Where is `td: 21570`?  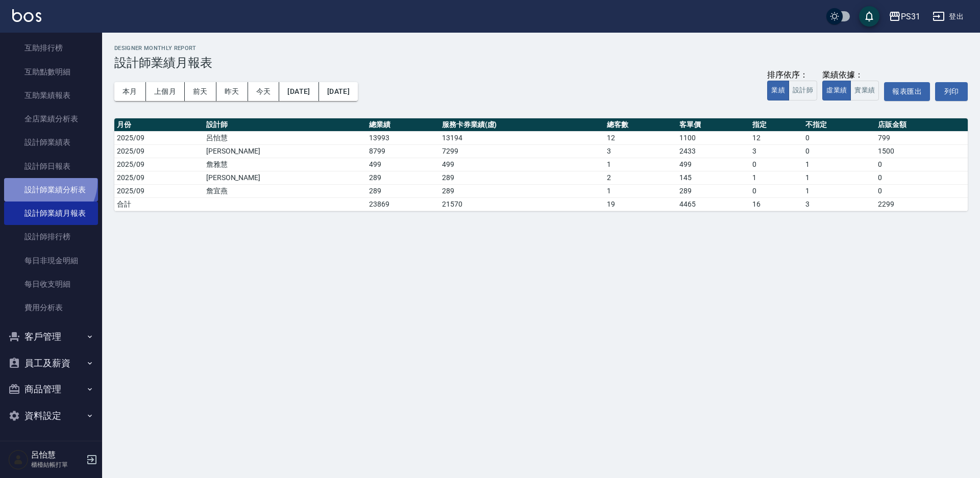
td: 21570 is located at coordinates (522, 204).